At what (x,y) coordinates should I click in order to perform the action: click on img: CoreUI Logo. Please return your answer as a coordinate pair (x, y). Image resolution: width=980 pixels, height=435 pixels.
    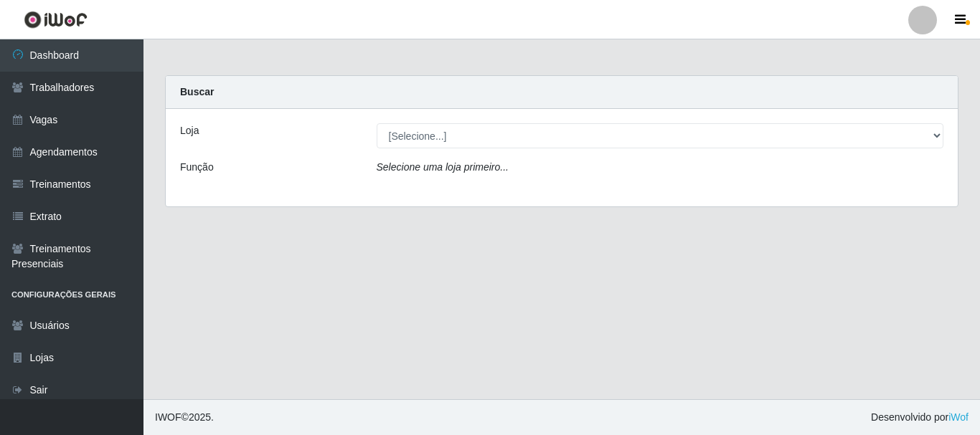
    Looking at the image, I should click on (55, 19).